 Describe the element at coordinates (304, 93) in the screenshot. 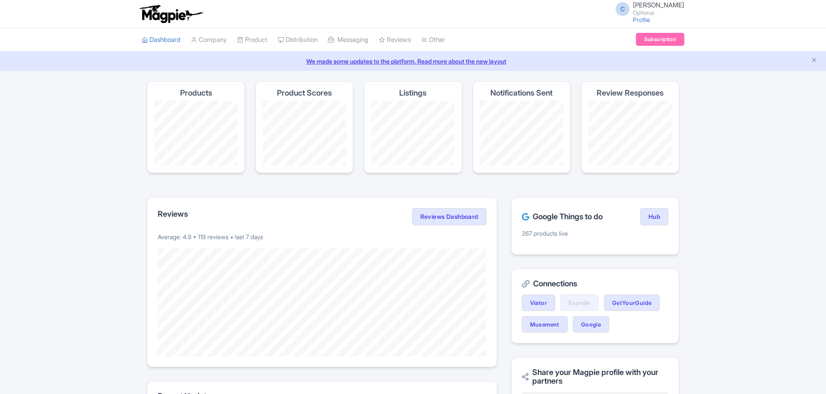

I see `h4: Product Scores` at that location.